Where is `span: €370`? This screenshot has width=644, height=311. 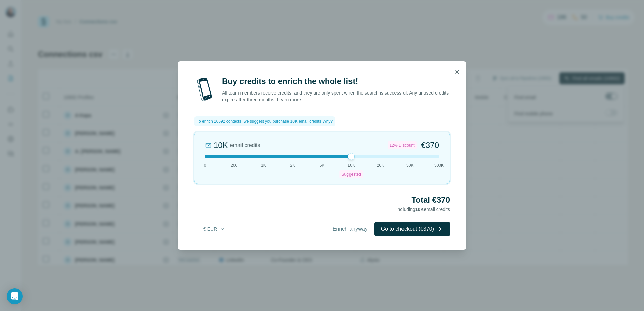 span: €370 is located at coordinates (430, 145).